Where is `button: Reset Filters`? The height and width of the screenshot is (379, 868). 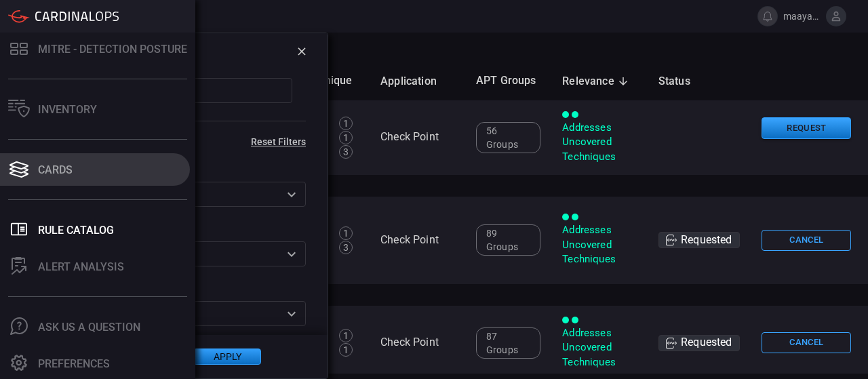 button: Reset Filters is located at coordinates (278, 142).